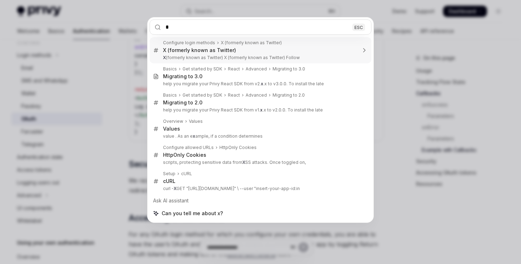 The width and height of the screenshot is (521, 264). I want to click on p: scripts, protecting sensitive data from SS attacks. Once toggled on,, so click(260, 163).